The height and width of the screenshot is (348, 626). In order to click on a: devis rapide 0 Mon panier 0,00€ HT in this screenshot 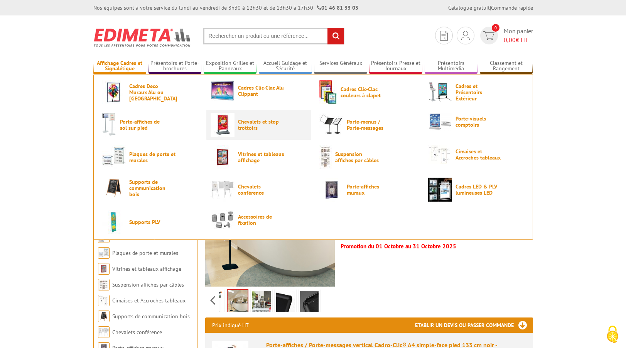, I will do `click(506, 35)`.